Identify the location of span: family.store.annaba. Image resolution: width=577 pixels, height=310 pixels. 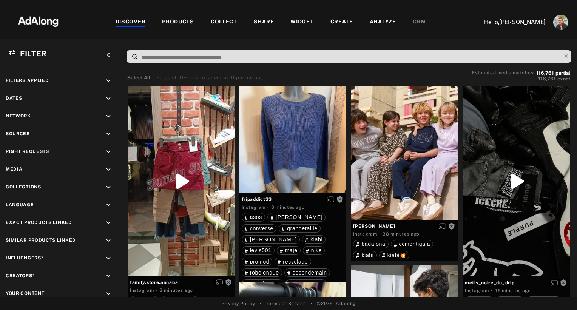
(181, 283).